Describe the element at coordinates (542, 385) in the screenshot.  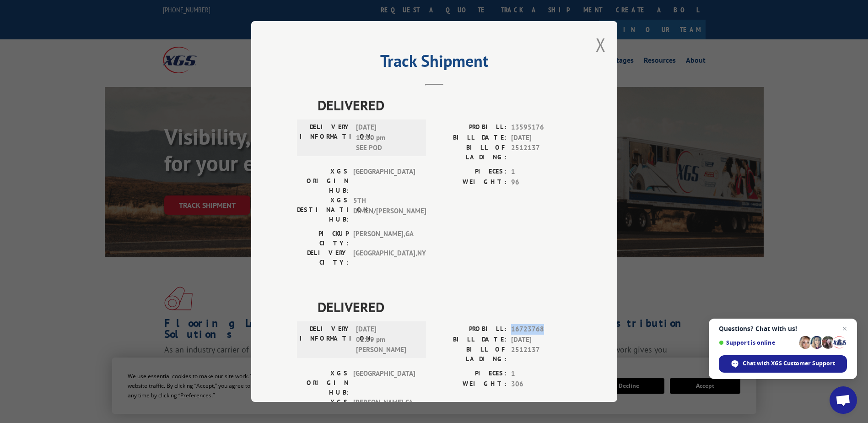
I see `span: 306` at that location.